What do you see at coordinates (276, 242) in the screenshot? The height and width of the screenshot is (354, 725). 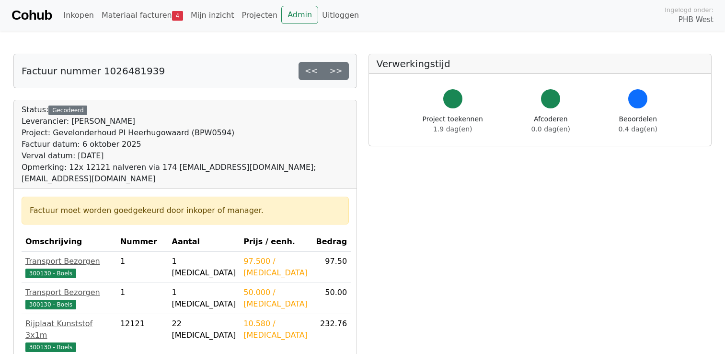 I see `th: Prijs / eenh.` at bounding box center [276, 242].